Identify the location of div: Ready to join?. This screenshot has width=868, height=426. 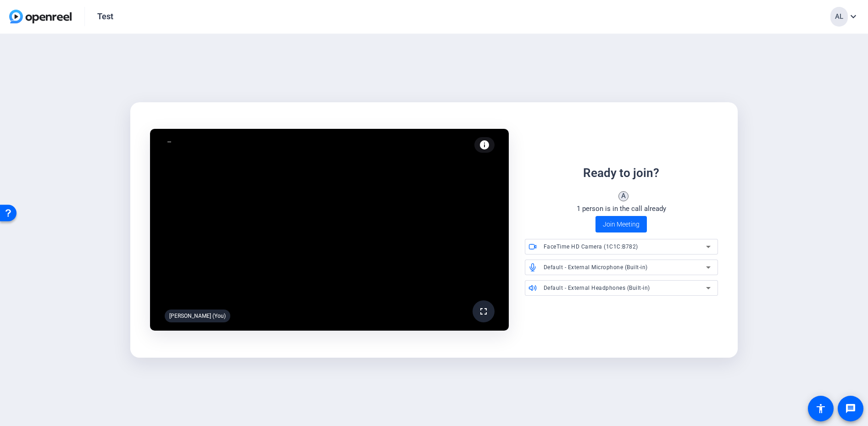
(621, 173).